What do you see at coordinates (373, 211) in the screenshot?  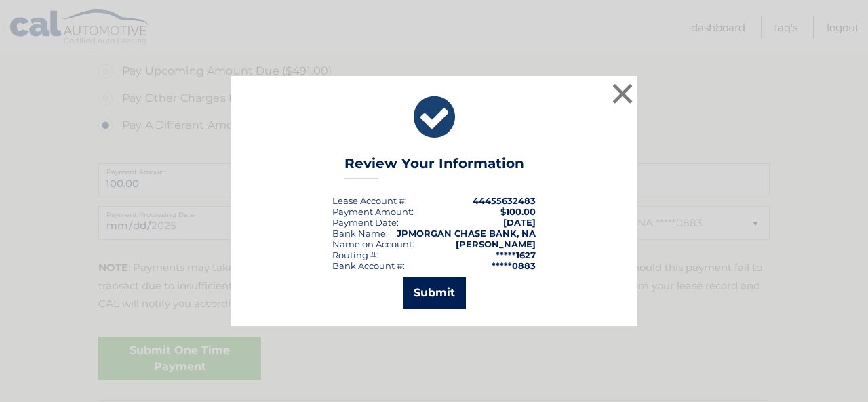 I see `div: Payment Amount:` at bounding box center [373, 211].